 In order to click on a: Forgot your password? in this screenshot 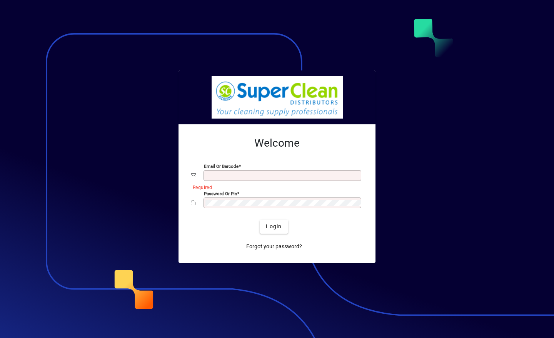, I will do `click(274, 247)`.